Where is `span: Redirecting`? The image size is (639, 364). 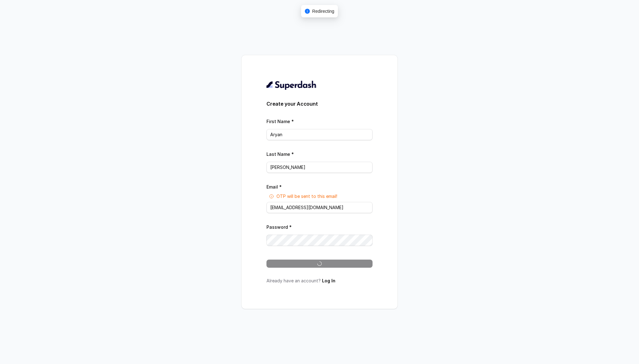
span: Redirecting is located at coordinates (323, 12).